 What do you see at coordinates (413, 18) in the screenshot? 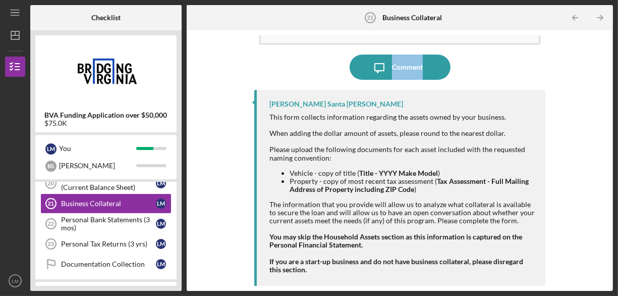
I see `b: Business Collateral` at bounding box center [413, 18].